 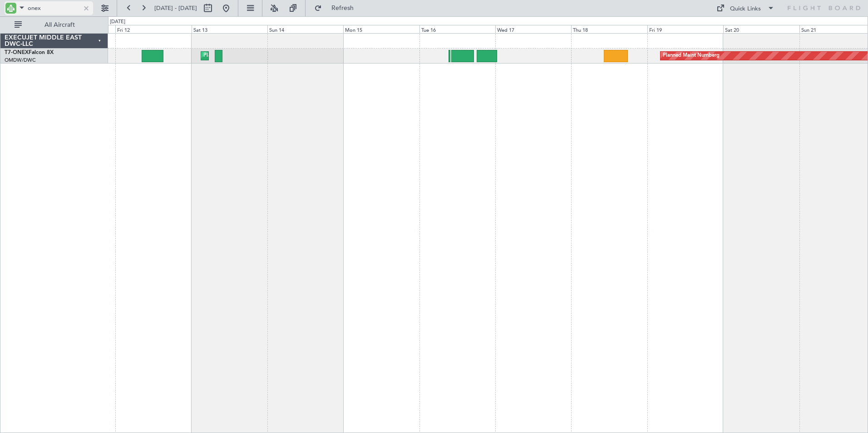 What do you see at coordinates (381, 29) in the screenshot?
I see `div: Mon 15` at bounding box center [381, 29].